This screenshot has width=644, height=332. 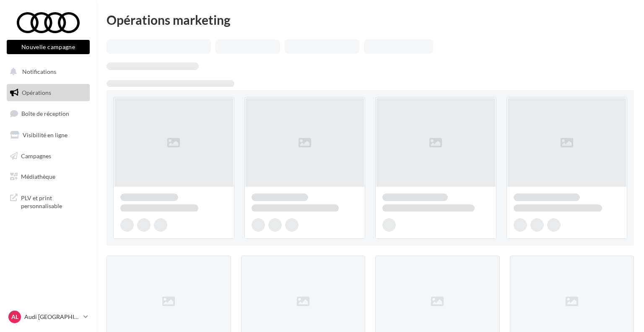 I want to click on a: Opérations, so click(x=48, y=93).